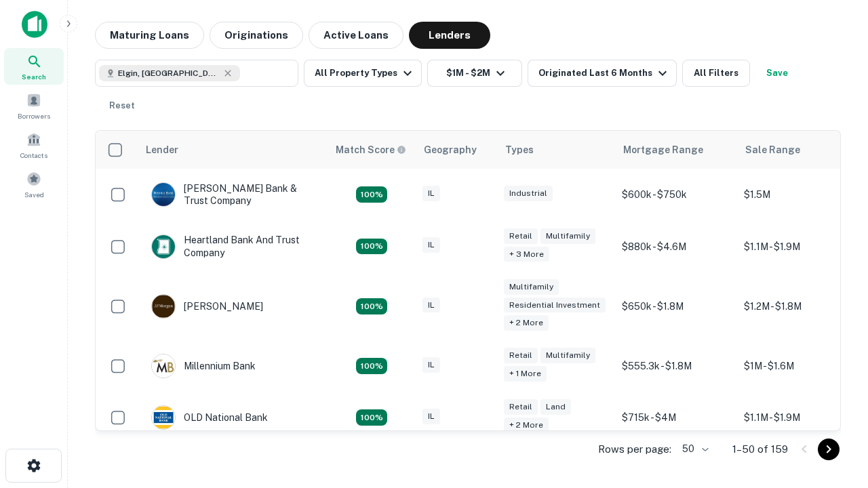 The image size is (868, 488). What do you see at coordinates (34, 66) in the screenshot?
I see `a: Search` at bounding box center [34, 66].